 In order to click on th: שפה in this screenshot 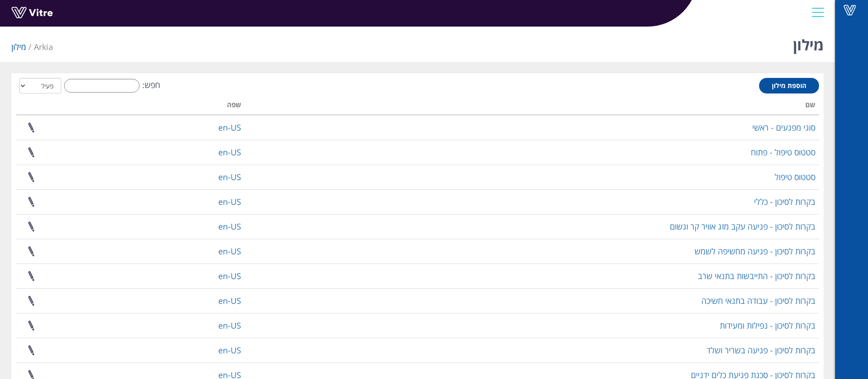, I will do `click(187, 106)`.